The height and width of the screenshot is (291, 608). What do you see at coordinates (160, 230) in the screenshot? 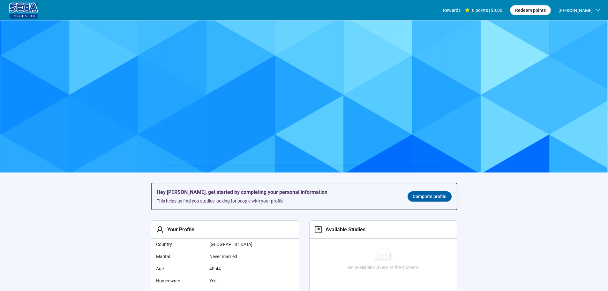
I see `span: user` at bounding box center [160, 230].